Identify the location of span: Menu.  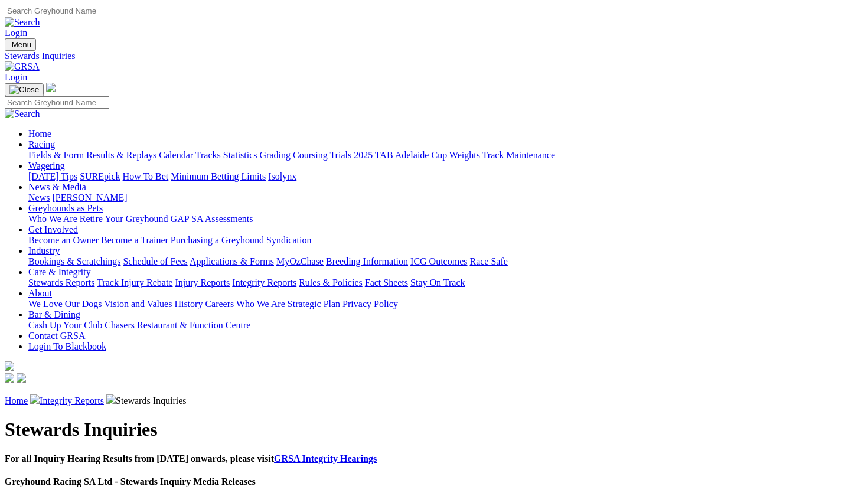
(21, 44).